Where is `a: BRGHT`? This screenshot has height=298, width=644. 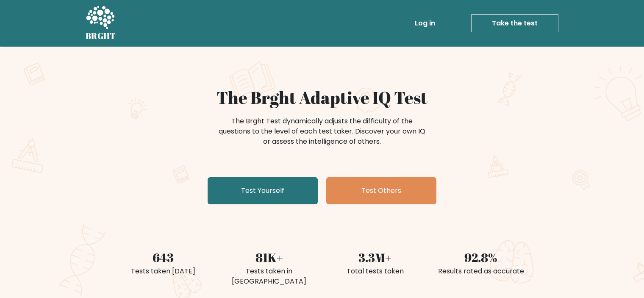
a: BRGHT is located at coordinates (101, 23).